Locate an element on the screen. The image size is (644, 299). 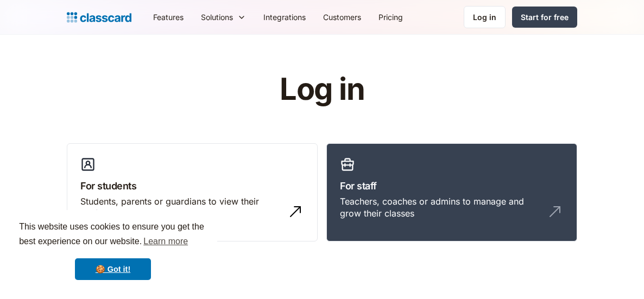
a: learn more about cookies is located at coordinates (166, 241).